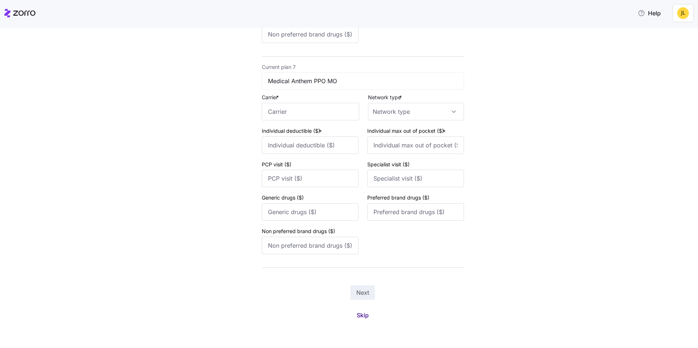  I want to click on input: Generic drugs ($), so click(310, 212).